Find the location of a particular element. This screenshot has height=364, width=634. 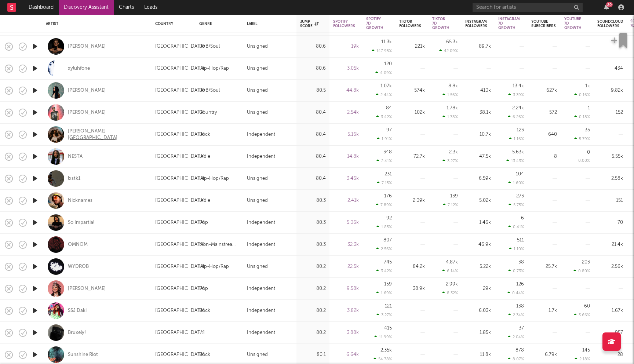

div: 348 is located at coordinates (388, 152).